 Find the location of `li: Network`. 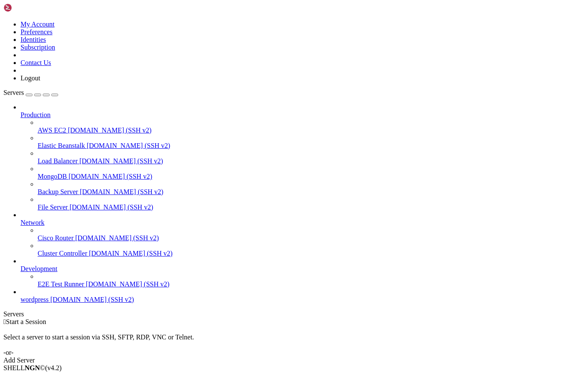

li: Network is located at coordinates (301, 234).